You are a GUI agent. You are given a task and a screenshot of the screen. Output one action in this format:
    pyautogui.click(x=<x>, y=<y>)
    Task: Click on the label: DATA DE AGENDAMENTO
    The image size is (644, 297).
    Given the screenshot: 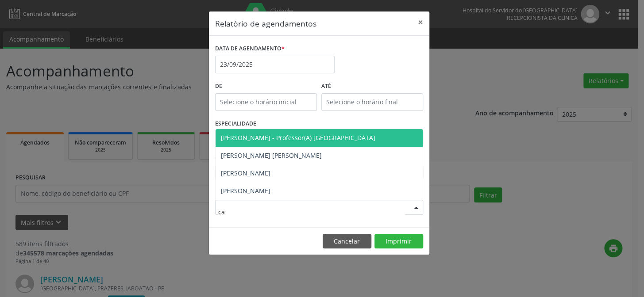 What is the action you would take?
    pyautogui.click(x=250, y=48)
    